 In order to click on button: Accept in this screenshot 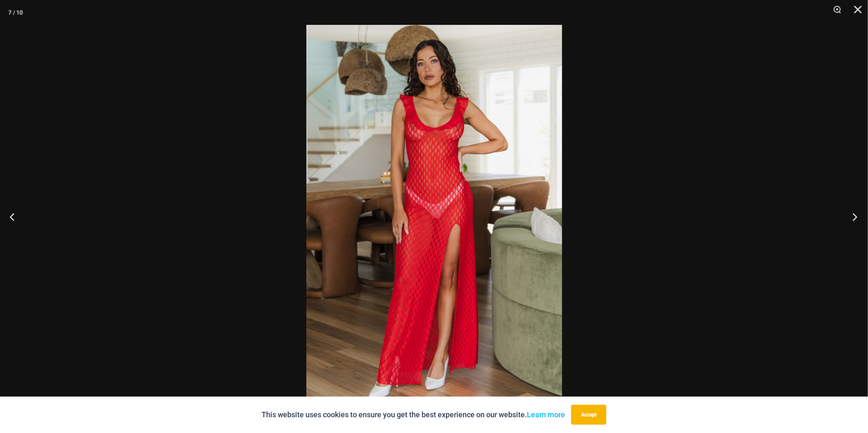, I will do `click(589, 414)`.